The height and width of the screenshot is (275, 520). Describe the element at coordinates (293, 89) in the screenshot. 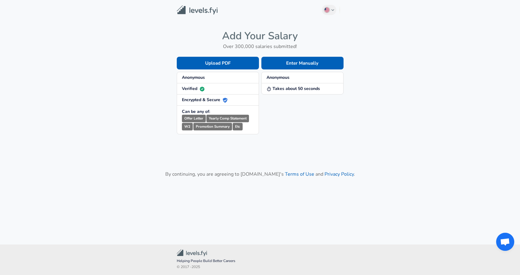

I see `strong: Takes about 50 seconds` at that location.